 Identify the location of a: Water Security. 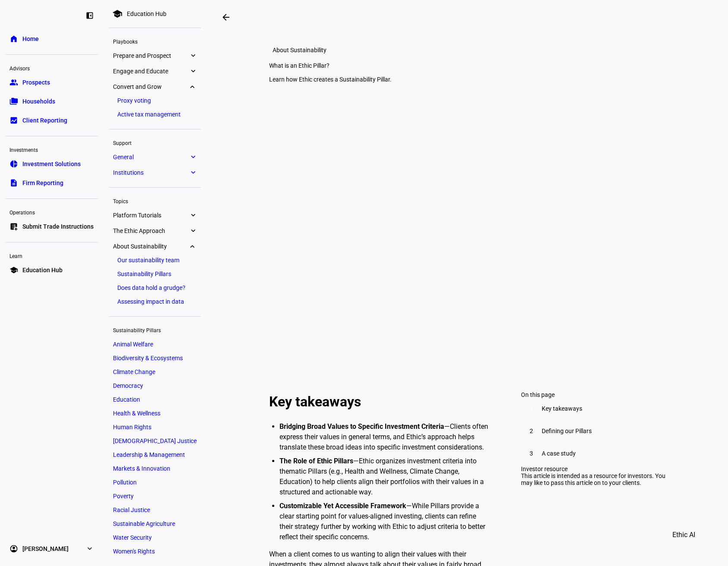
(155, 537).